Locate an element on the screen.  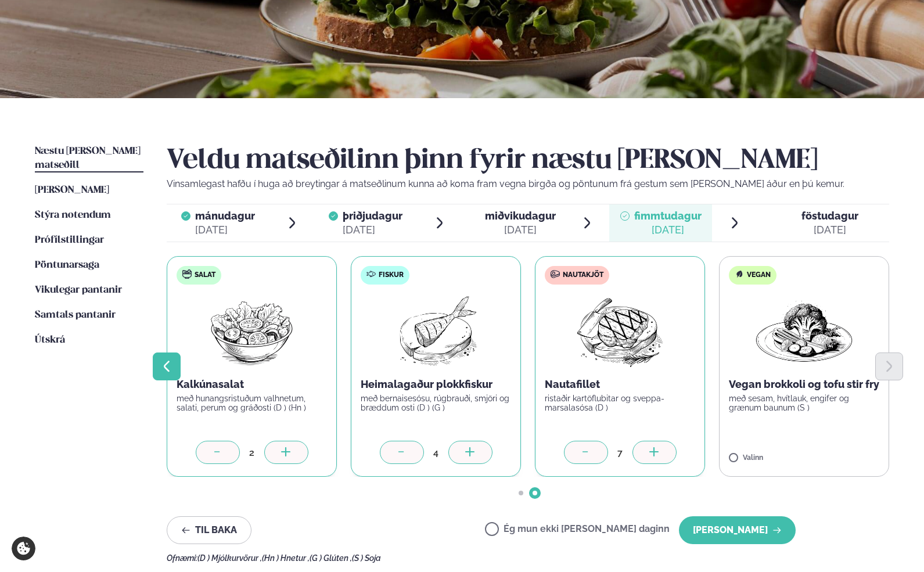
img: beef.svg is located at coordinates (555, 274).